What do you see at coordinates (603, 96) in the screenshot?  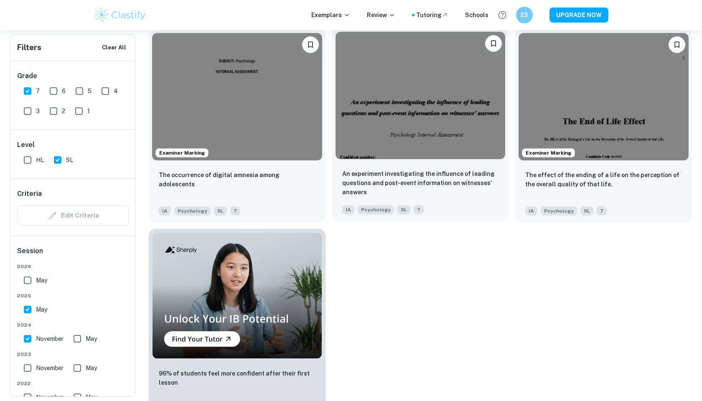 I see `img: Psychology IA example thumbnail: The effect of the ending of a life on th` at bounding box center [603, 96].